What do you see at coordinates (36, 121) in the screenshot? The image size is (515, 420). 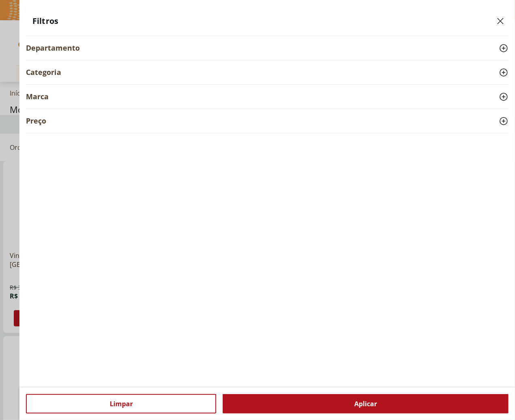 I see `span: Preço` at bounding box center [36, 121].